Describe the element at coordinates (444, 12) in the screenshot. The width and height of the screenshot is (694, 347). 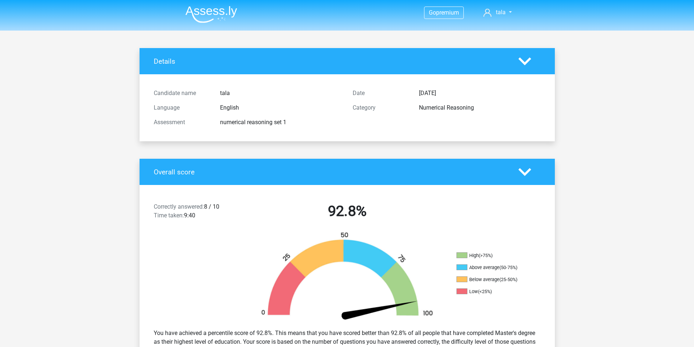
I see `a: Gopremium` at that location.